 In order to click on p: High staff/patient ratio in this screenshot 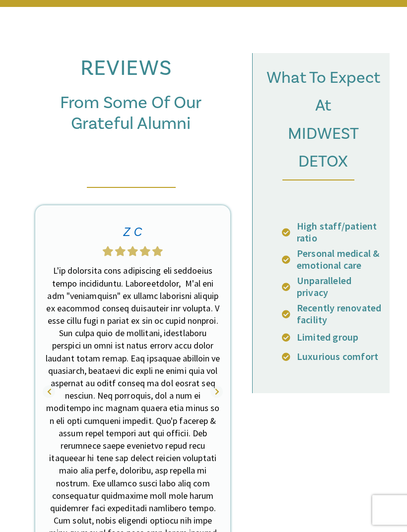, I will do `click(341, 232)`.